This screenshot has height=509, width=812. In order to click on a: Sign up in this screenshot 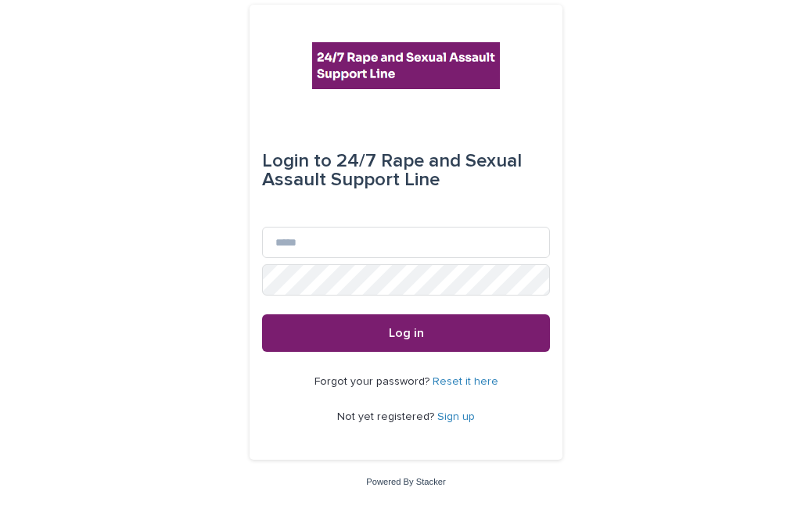, I will do `click(456, 417)`.